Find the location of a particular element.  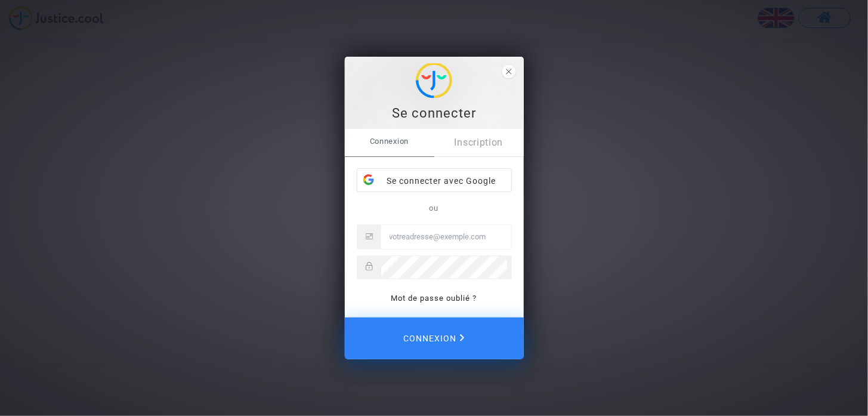

a: Mot de passe oublié ? is located at coordinates (434, 297).